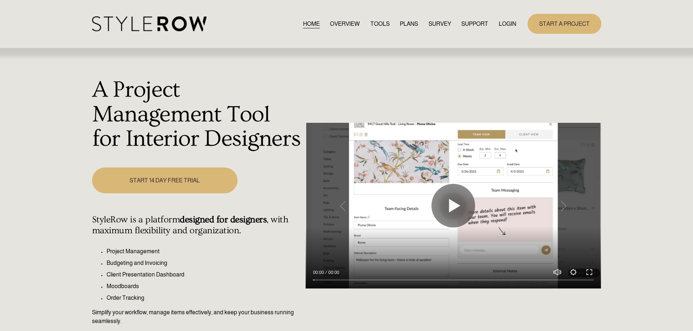  Describe the element at coordinates (204, 298) in the screenshot. I see `p: Order Tracking` at that location.